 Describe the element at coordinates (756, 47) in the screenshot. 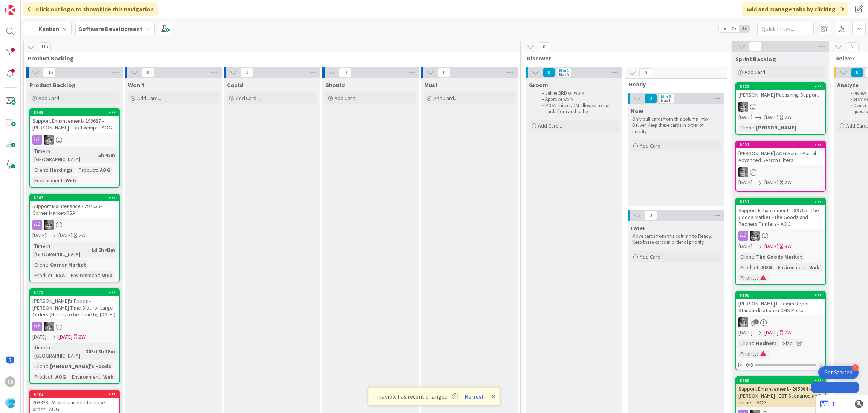

I see `span: 9` at that location.